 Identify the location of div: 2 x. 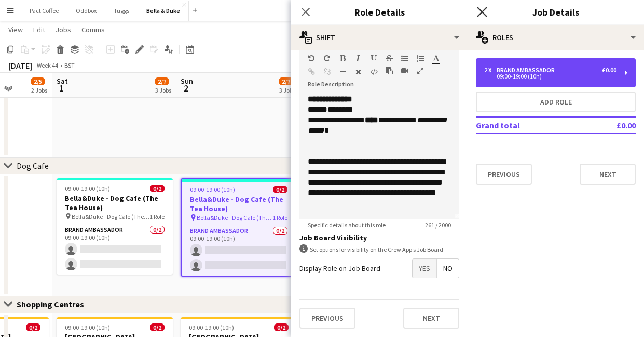
(490, 70).